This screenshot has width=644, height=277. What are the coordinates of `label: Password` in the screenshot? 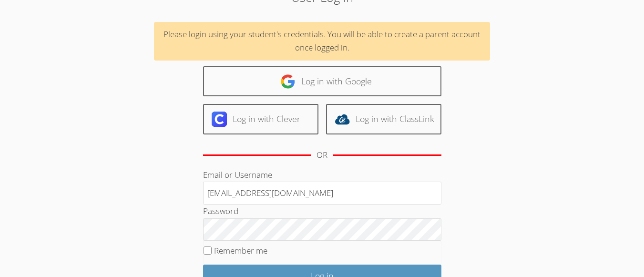 It's located at (221, 211).